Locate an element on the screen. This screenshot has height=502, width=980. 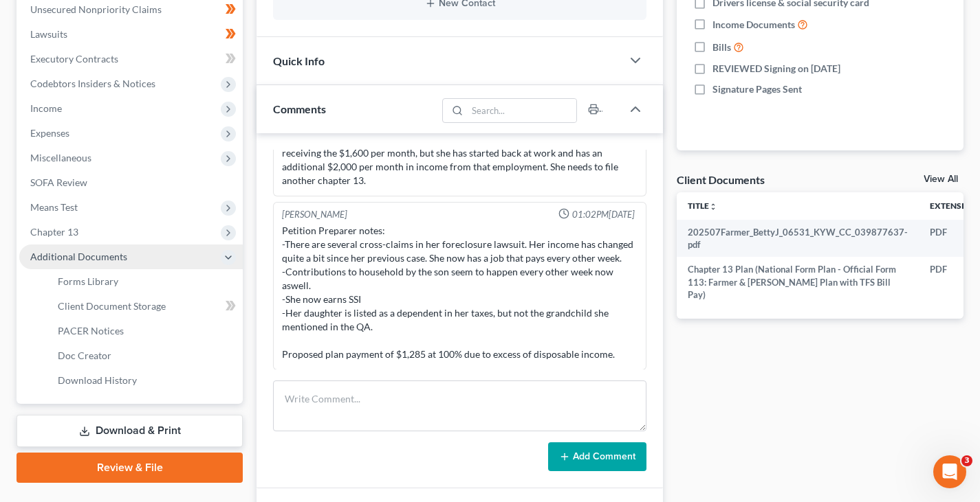
span: Bills is located at coordinates (721, 48).